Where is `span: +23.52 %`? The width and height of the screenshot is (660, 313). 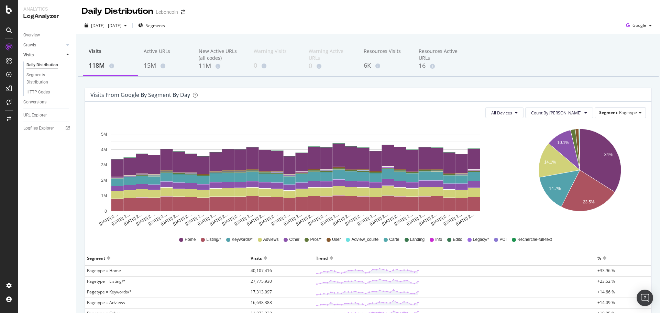
span: +23.52 % is located at coordinates (606, 281).